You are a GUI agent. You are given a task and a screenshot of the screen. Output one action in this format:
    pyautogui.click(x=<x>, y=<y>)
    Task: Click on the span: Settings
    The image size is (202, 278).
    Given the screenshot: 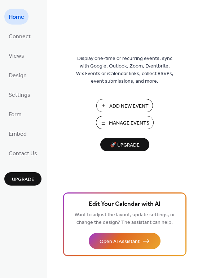 What is the action you would take?
    pyautogui.click(x=19, y=95)
    